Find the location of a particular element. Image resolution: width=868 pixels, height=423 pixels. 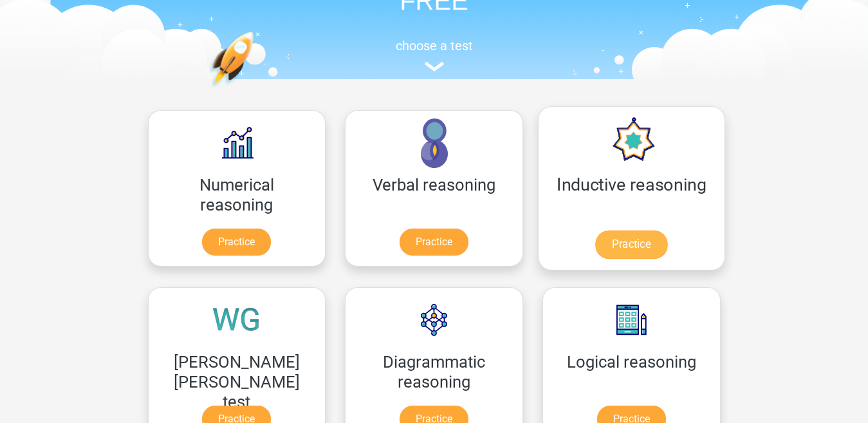

a: choose a test is located at coordinates (434, 55).